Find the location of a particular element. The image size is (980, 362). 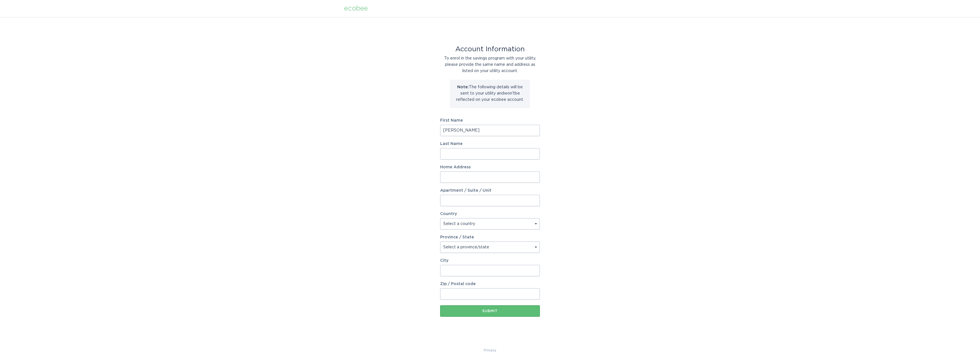

a: Privacy Policy & Terms of Use is located at coordinates (490, 350).